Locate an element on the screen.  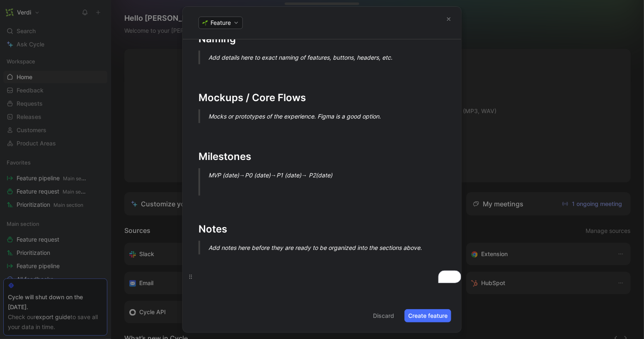
div: Mockups / Core Flows is located at coordinates (322, 98).